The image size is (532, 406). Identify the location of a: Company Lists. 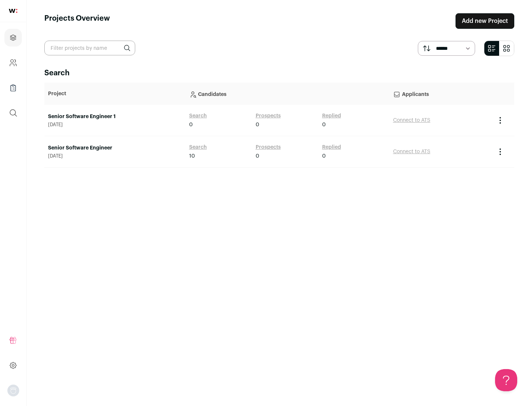
(13, 88).